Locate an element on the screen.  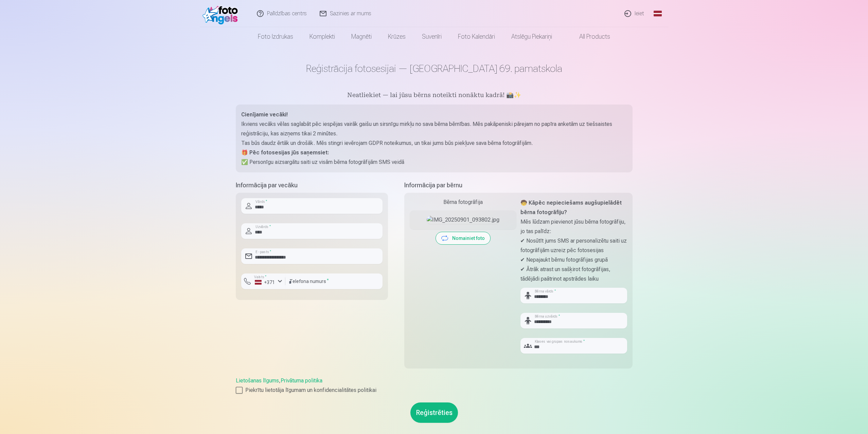
label: Piekrītu lietotāja līgumam un konfidencialitātes politikai is located at coordinates (434, 391).